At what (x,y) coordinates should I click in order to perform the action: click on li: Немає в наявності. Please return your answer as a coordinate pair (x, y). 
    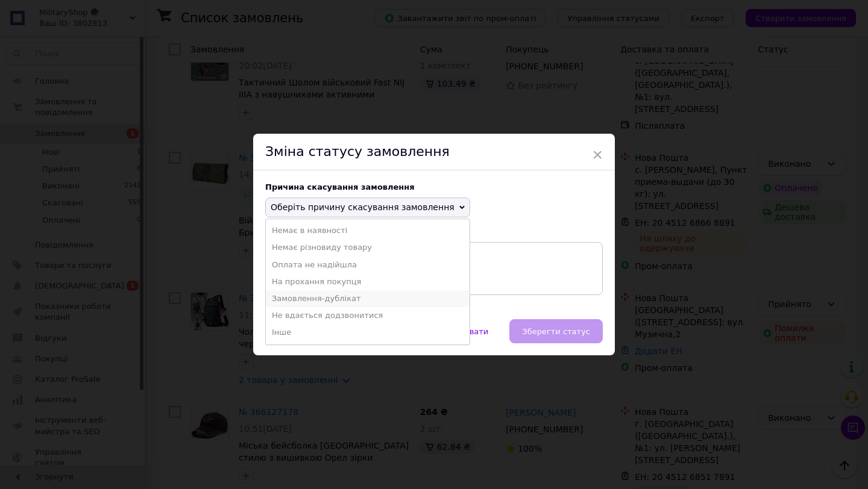
    Looking at the image, I should click on (367, 231).